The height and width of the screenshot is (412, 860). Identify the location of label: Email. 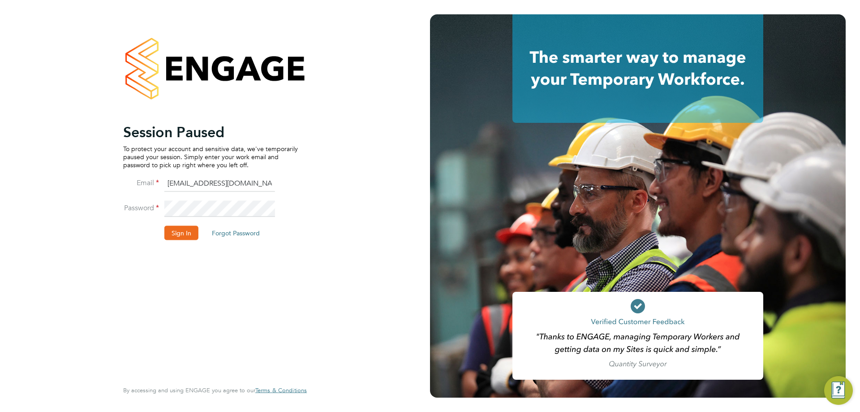
(141, 182).